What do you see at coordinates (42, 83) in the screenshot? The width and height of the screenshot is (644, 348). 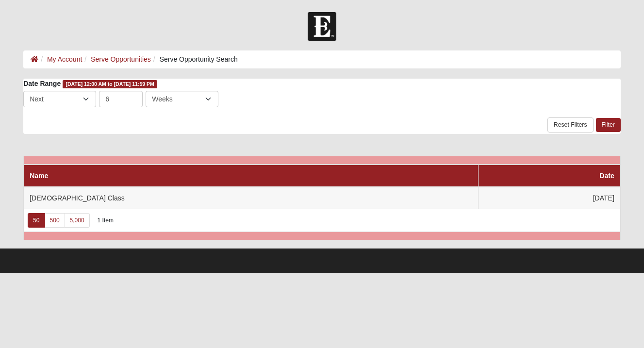 I see `label: Date Range` at bounding box center [42, 83].